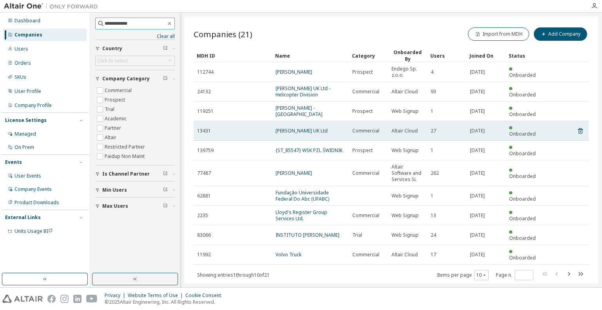  Describe the element at coordinates (204, 131) in the screenshot. I see `span: 13431` at that location.